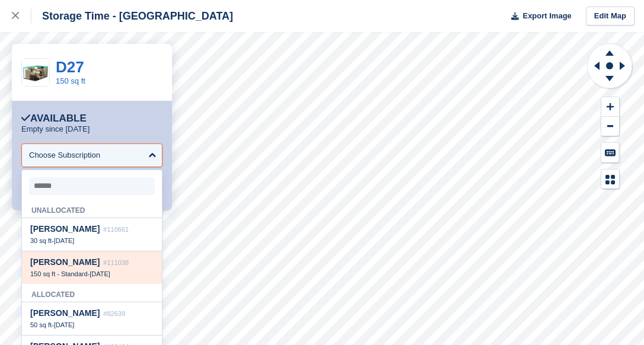 The width and height of the screenshot is (644, 345). Describe the element at coordinates (92, 293) in the screenshot. I see `div: Allocated` at that location.